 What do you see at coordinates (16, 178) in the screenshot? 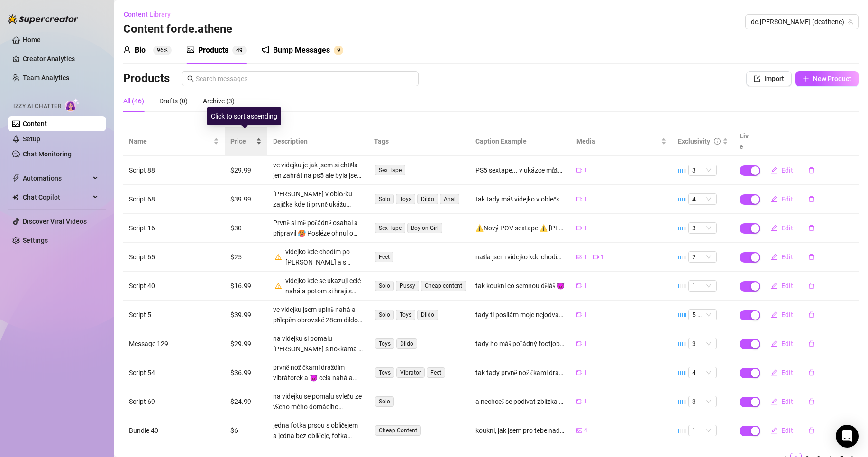
I see `span: thunderbolt` at bounding box center [16, 178].